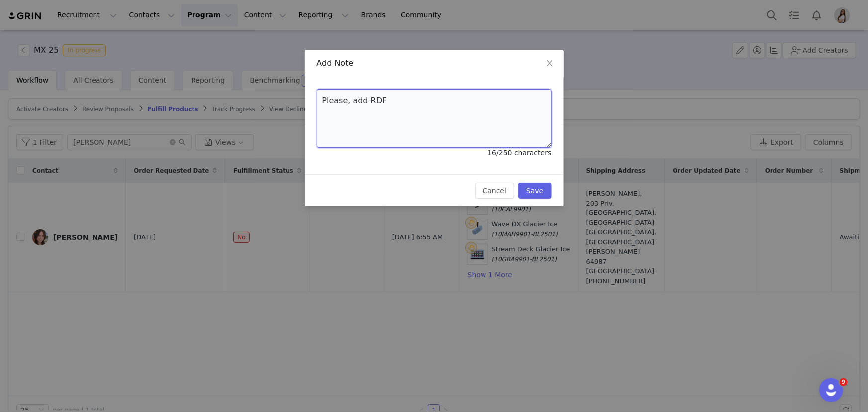 The width and height of the screenshot is (868, 412). What do you see at coordinates (550, 64) in the screenshot?
I see `button: Close` at bounding box center [550, 64].